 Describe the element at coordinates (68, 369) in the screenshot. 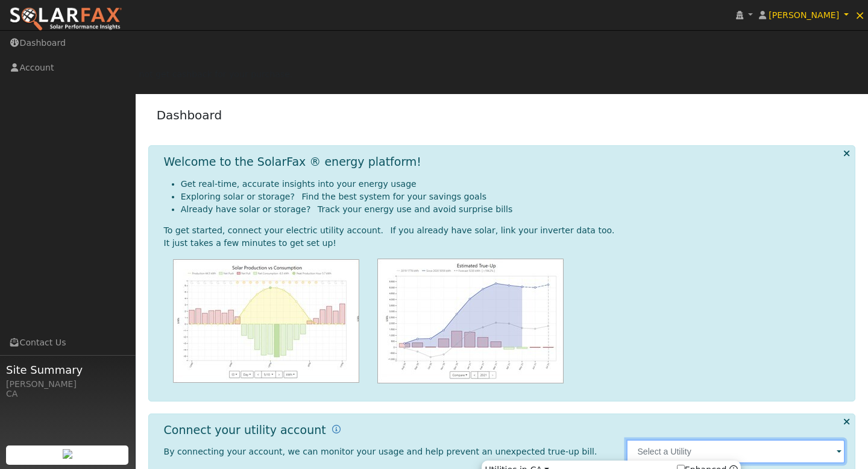

I see `span: Site Summary` at that location.